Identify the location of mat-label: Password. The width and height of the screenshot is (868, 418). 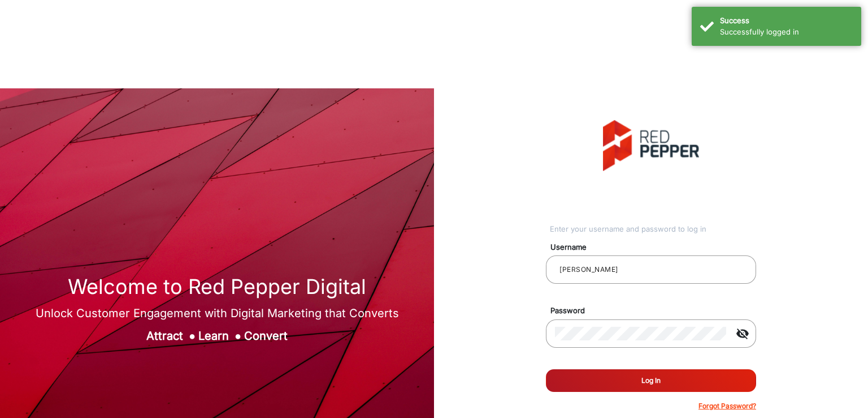
(656, 310).